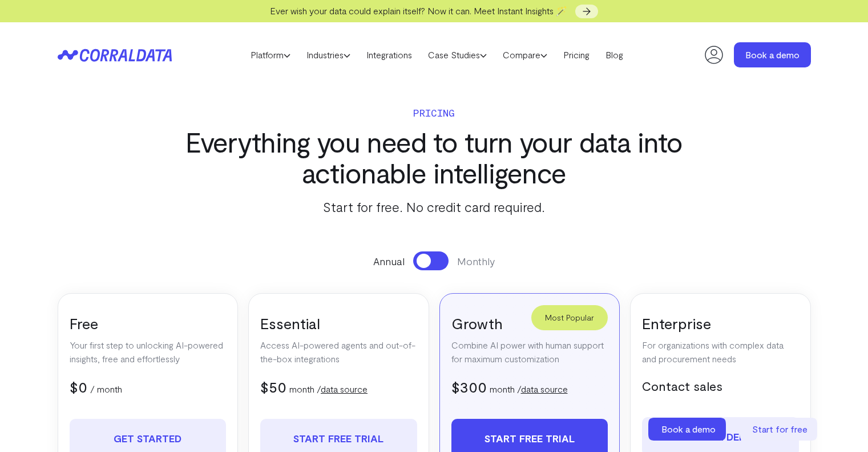  I want to click on p: Your first step to unlocking AI-powered insights, free and effortlessly, so click(148, 352).